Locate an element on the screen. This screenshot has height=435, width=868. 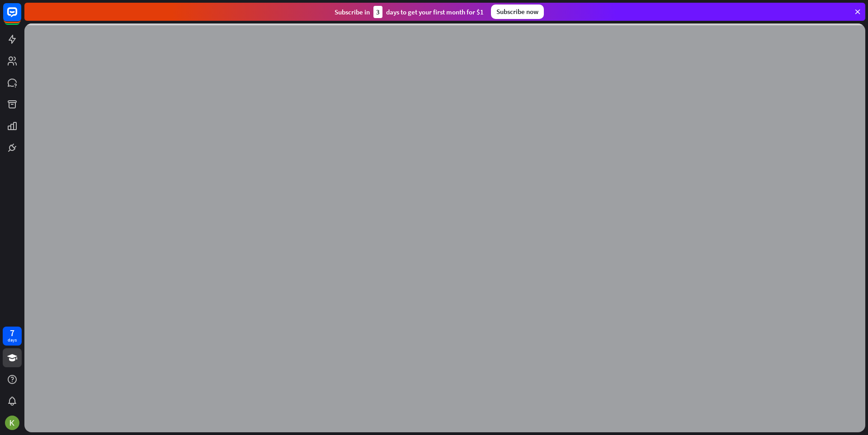
div: Subscribe now is located at coordinates (517, 12).